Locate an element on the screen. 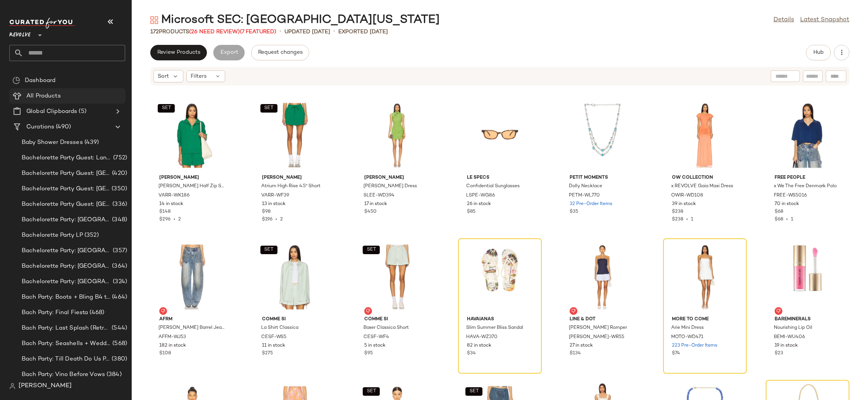  span: Bach Party: Seashells + Wedding Bells is located at coordinates (66, 343).